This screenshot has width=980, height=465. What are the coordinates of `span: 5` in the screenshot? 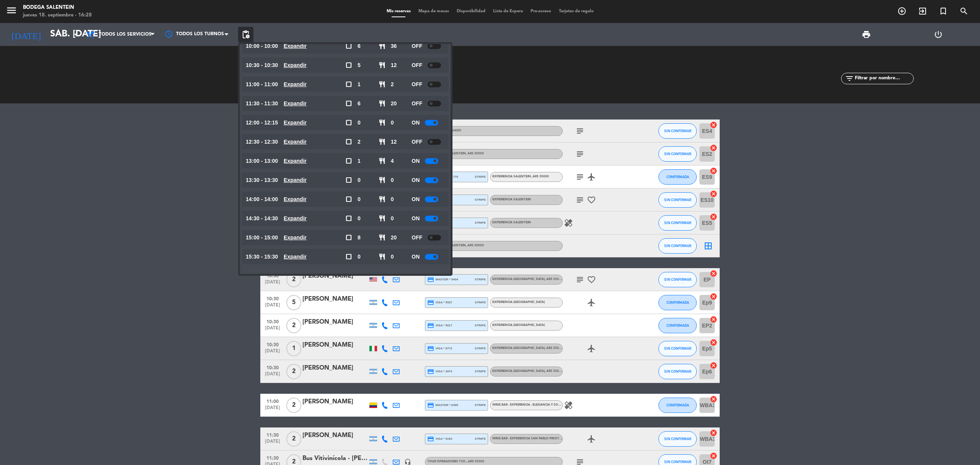 It's located at (359, 65).